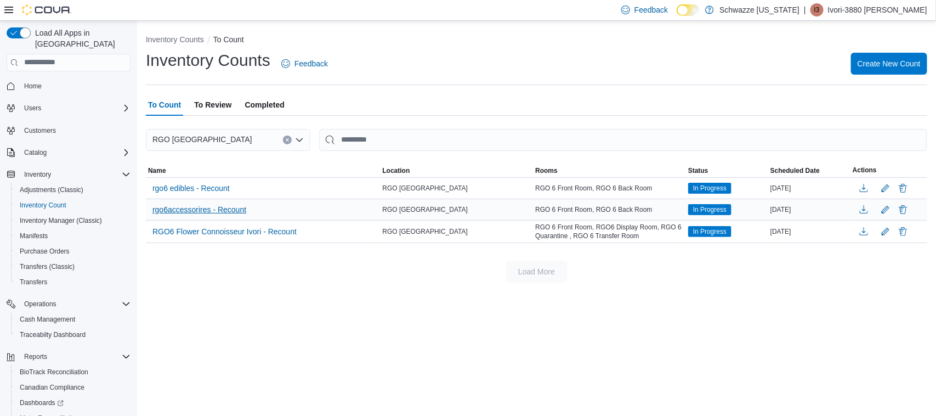 The height and width of the screenshot is (416, 936). What do you see at coordinates (199, 209) in the screenshot?
I see `span: rgo6accessorires - Recount` at bounding box center [199, 209].